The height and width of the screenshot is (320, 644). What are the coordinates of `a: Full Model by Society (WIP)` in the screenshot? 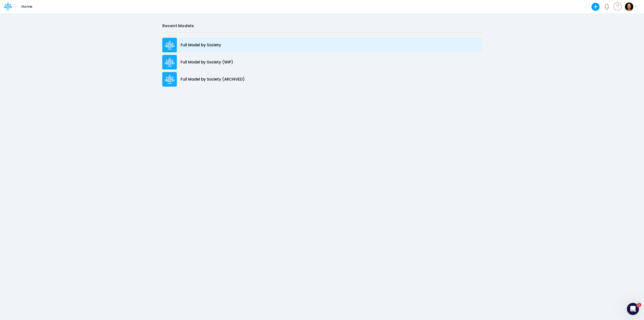 It's located at (322, 62).